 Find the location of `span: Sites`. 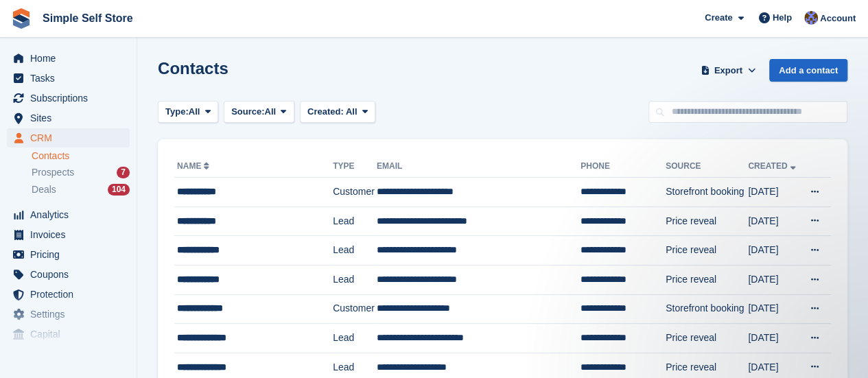

span: Sites is located at coordinates (72, 118).